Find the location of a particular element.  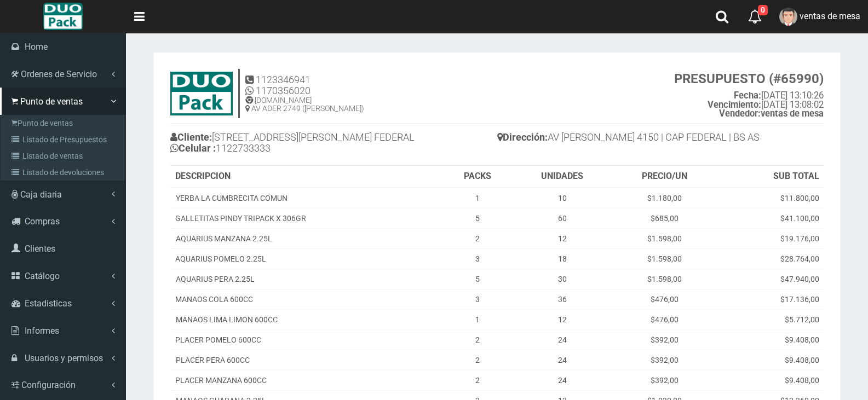

td: 18 is located at coordinates (562, 259).